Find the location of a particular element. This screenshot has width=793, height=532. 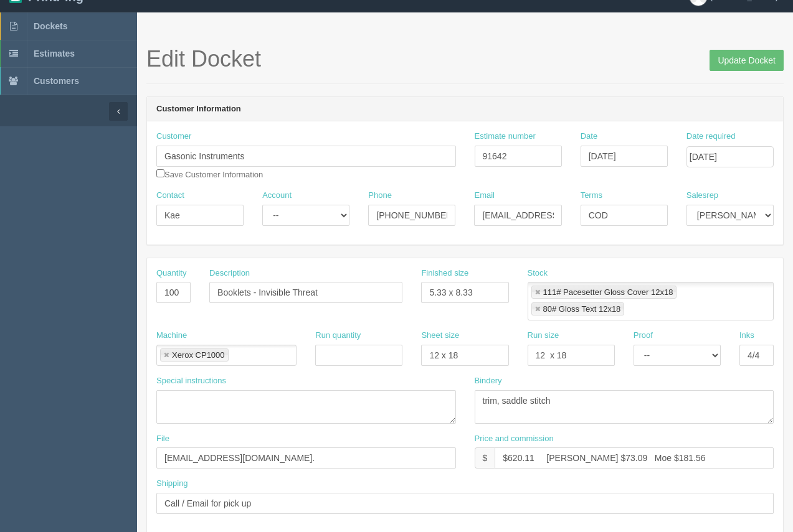

label: Description is located at coordinates (229, 273).